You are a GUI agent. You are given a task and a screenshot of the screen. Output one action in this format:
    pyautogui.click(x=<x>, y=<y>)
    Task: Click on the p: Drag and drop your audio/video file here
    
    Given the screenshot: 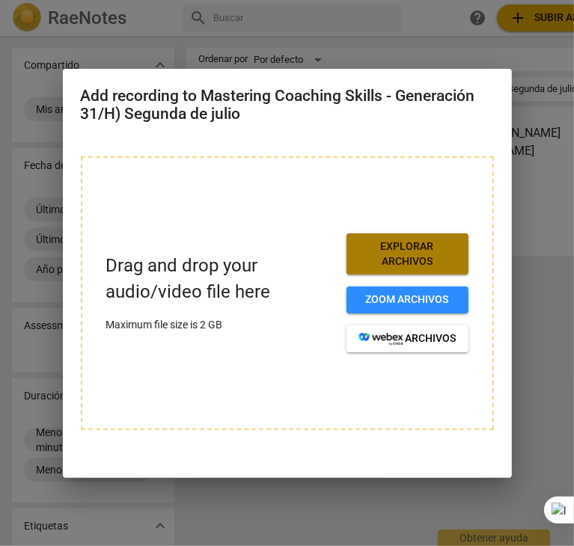 What is the action you would take?
    pyautogui.click(x=220, y=279)
    